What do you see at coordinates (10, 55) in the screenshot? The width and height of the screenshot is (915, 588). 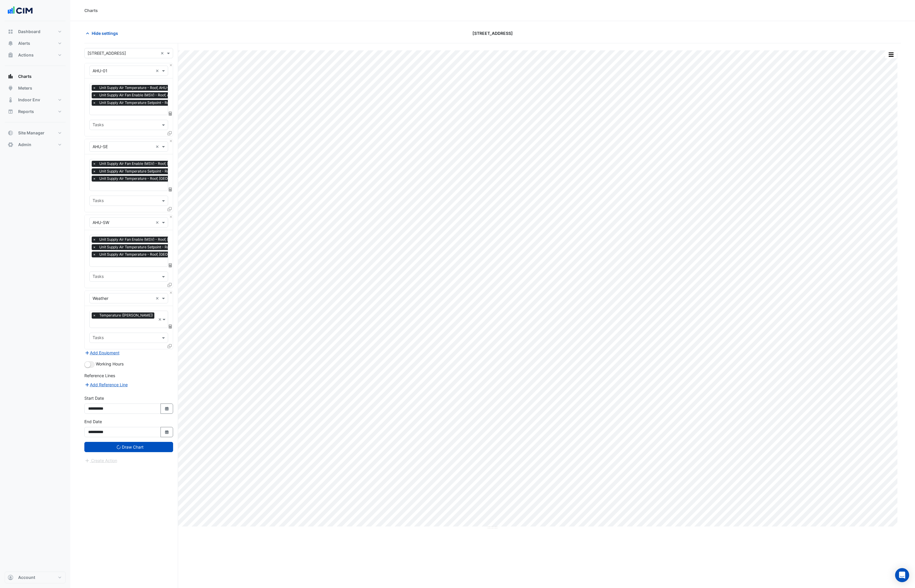 I see `app-icon: Actions` at bounding box center [10, 55].